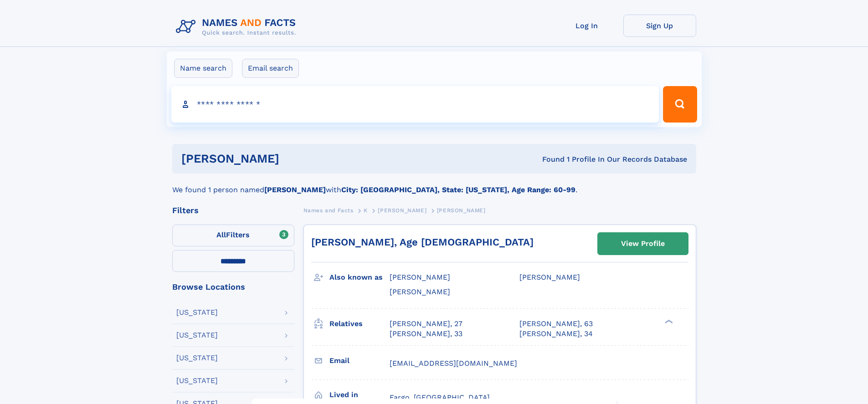  I want to click on h3: Email, so click(360, 361).